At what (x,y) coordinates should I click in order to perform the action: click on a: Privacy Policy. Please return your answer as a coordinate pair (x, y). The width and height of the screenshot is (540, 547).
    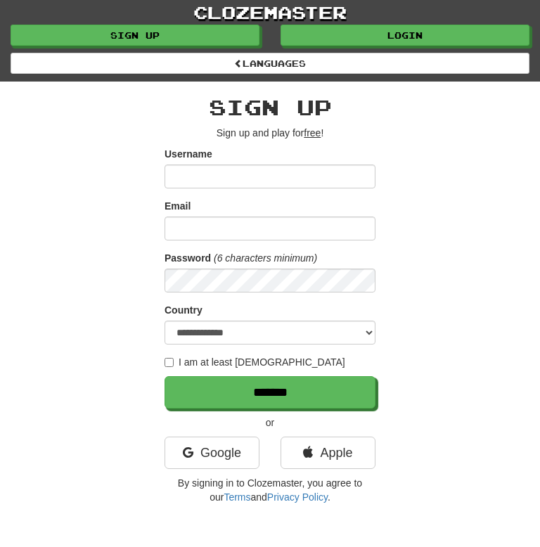
    Looking at the image, I should click on (297, 497).